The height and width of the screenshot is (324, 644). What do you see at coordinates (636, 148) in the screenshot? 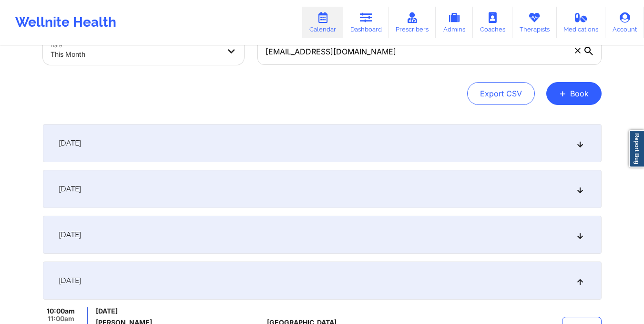
I see `a: Report Bug` at bounding box center [636, 148].